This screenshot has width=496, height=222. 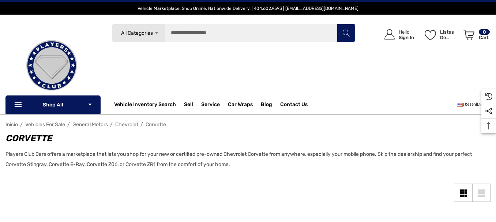 I want to click on span: All Categories, so click(x=136, y=33).